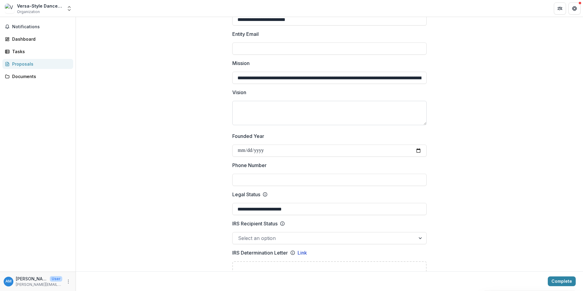 Image resolution: width=583 pixels, height=291 pixels. What do you see at coordinates (249, 165) in the screenshot?
I see `p: Phone Number` at bounding box center [249, 165].